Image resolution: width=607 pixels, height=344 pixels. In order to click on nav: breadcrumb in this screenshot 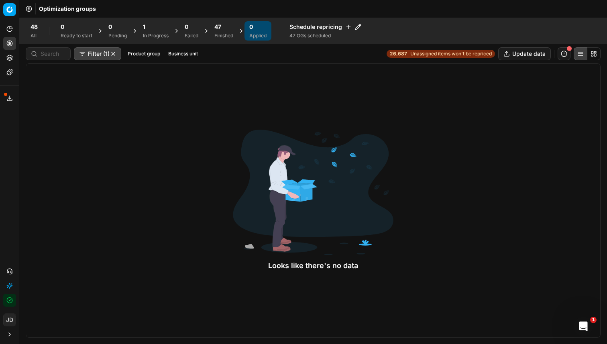, I will do `click(67, 9)`.